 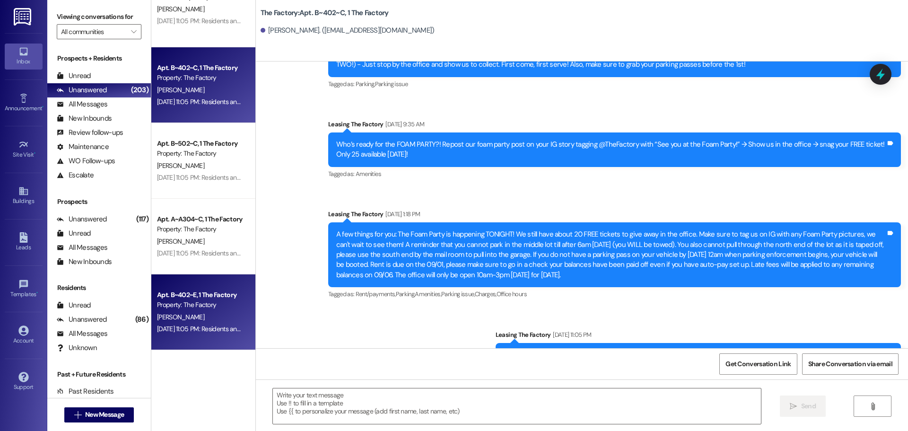 What do you see at coordinates (24, 335) in the screenshot?
I see `a: Account` at bounding box center [24, 335].